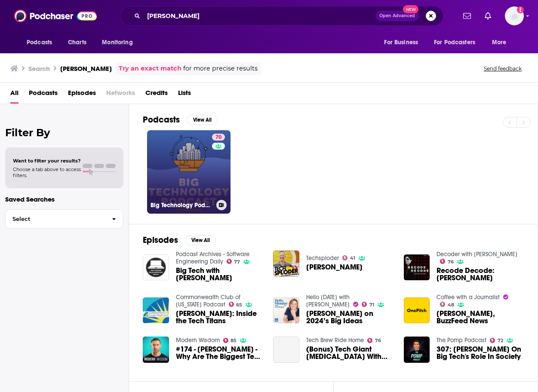 The width and height of the screenshot is (538, 392). I want to click on a: 48, so click(447, 305).